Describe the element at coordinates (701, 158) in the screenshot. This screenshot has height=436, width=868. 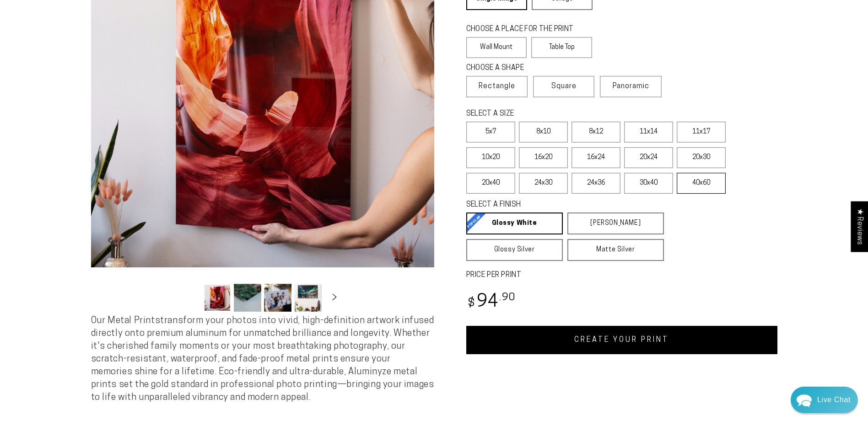
I see `label: 20x30` at that location.